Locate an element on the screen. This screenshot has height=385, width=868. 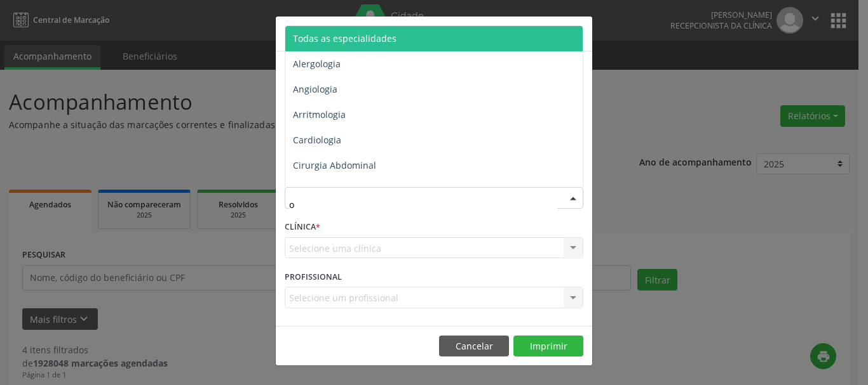
label: PROFISSIONAL is located at coordinates (313, 277).